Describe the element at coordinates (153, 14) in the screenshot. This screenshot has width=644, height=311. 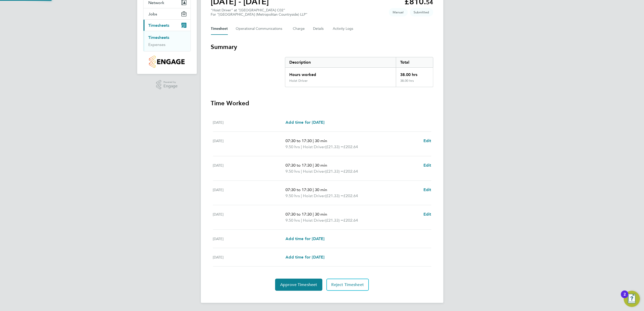
I see `span: Jobs` at that location.